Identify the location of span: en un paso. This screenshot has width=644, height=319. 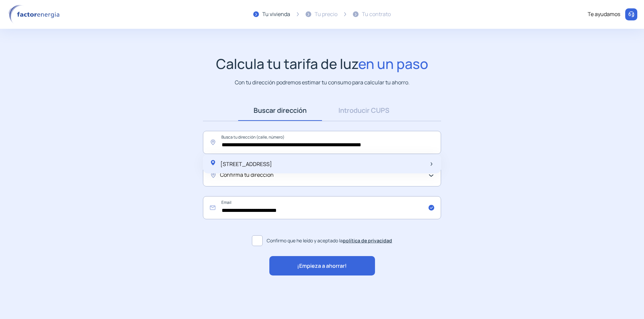
(393, 63).